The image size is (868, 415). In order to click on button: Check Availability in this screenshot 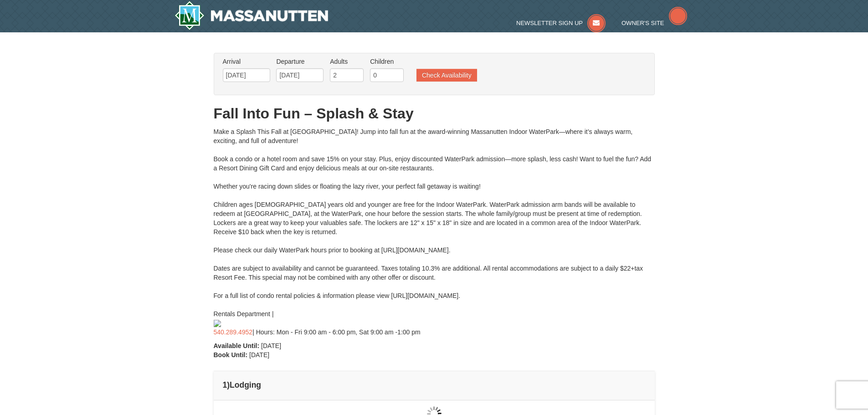, I will do `click(447, 75)`.